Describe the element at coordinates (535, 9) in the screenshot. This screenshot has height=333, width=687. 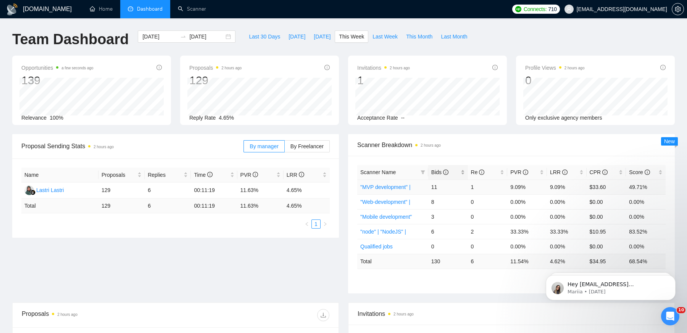
I see `span: Connects:` at that location.